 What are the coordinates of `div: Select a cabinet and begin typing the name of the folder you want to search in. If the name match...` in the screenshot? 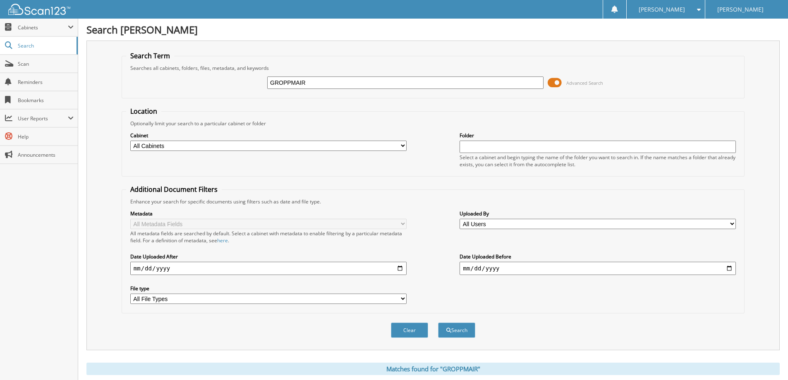 It's located at (598, 161).